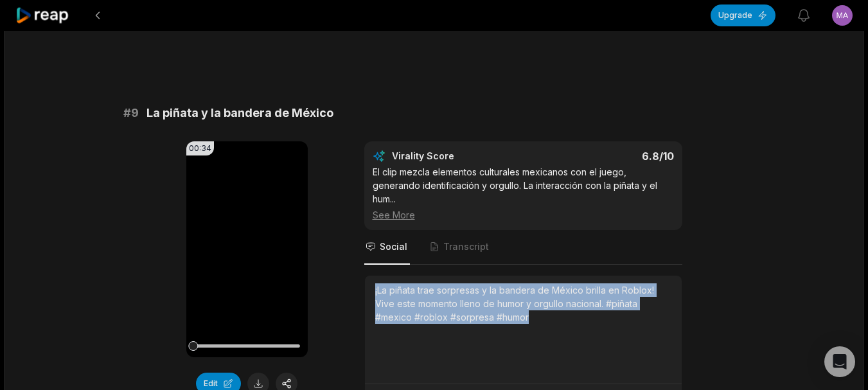 The height and width of the screenshot is (390, 868). I want to click on div: El clip mezcla elementos culturales mexicanos con el juego, generando identificación y orgullo. L..., so click(523, 194).